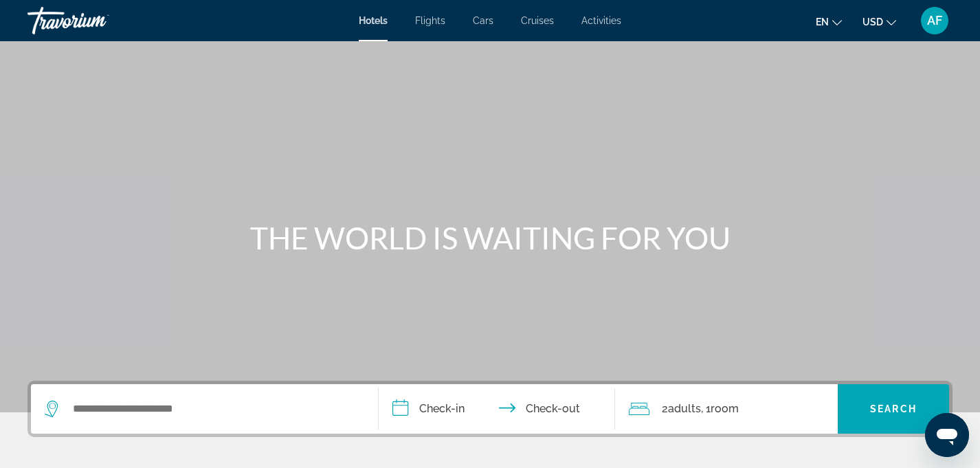 Image resolution: width=980 pixels, height=468 pixels. I want to click on span: , 1, so click(720, 409).